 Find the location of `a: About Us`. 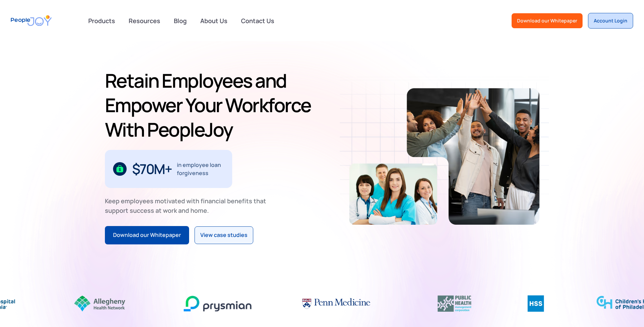

a: About Us is located at coordinates (214, 21).